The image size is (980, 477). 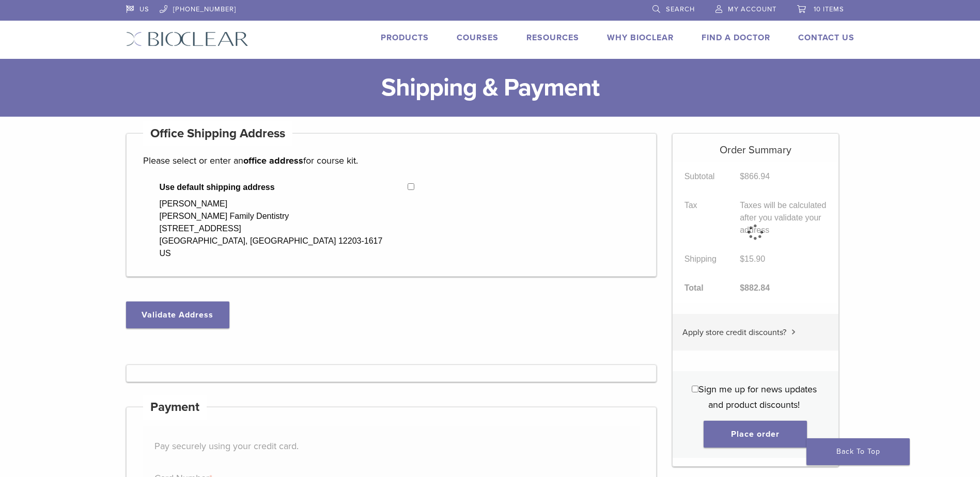 What do you see at coordinates (178, 315) in the screenshot?
I see `button: Validate Address` at bounding box center [178, 315].